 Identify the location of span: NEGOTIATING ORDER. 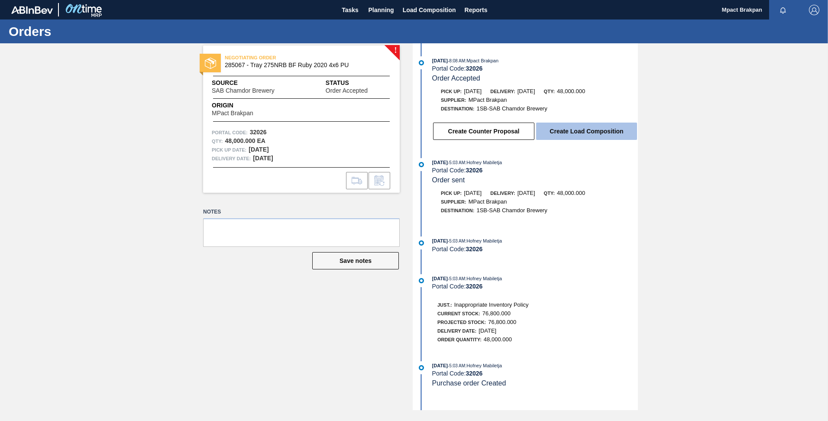
(285, 58).